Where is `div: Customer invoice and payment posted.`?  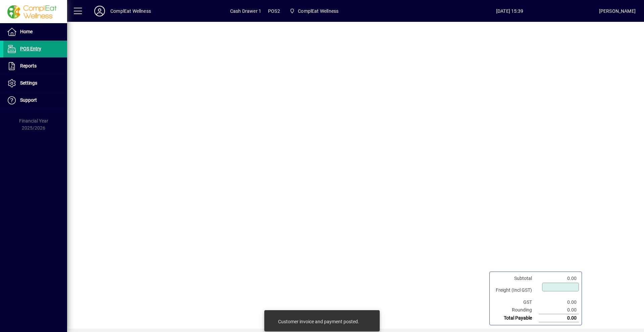
div: Customer invoice and payment posted. is located at coordinates (319, 322).